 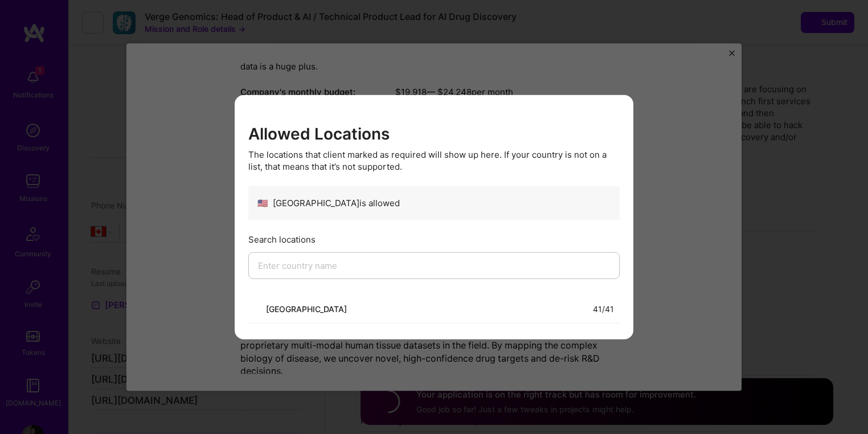 I want to click on h3: Allowed Locations, so click(x=434, y=134).